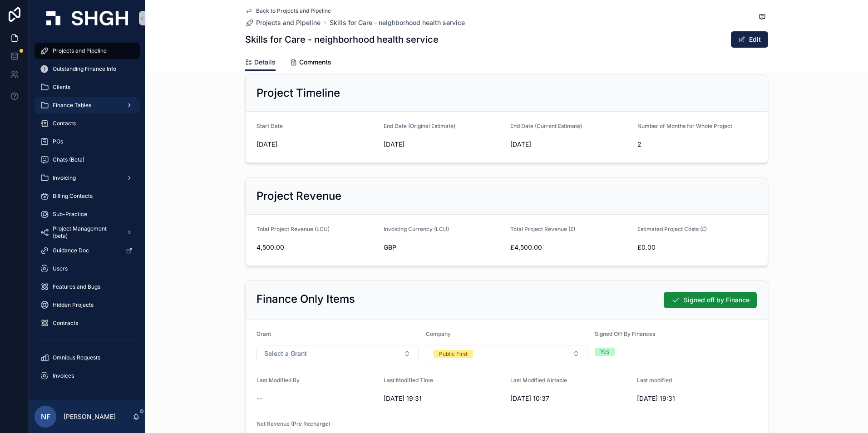 The width and height of the screenshot is (868, 433). Describe the element at coordinates (698, 145) in the screenshot. I see `span: 2` at that location.